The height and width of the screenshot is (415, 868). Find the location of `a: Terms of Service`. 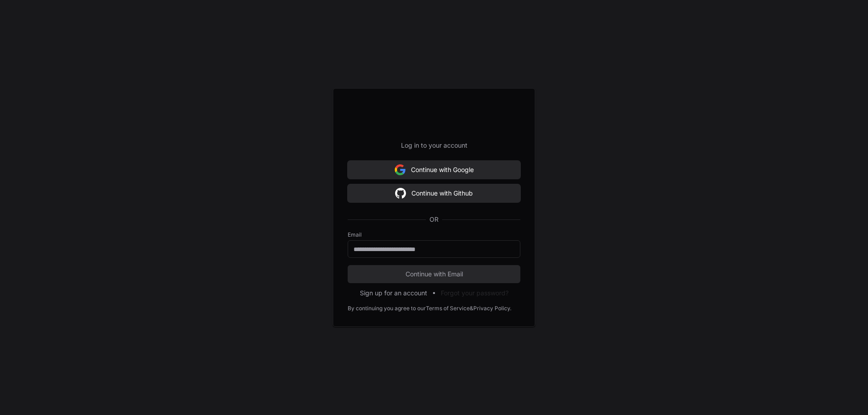

a: Terms of Service is located at coordinates (447, 308).